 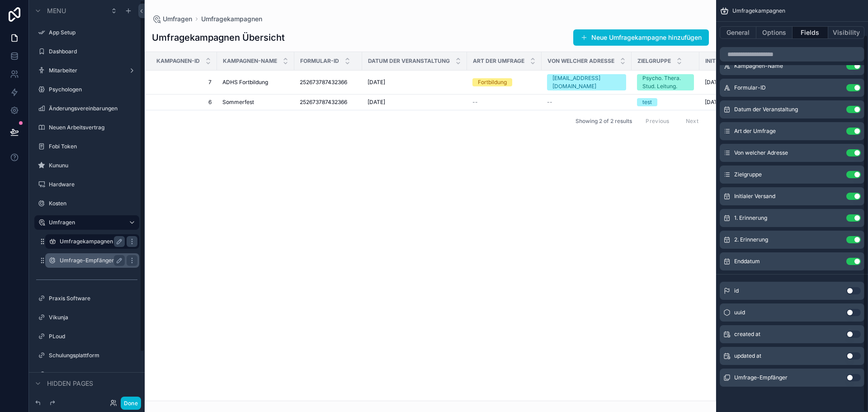 I want to click on label: PLoud, so click(x=93, y=337).